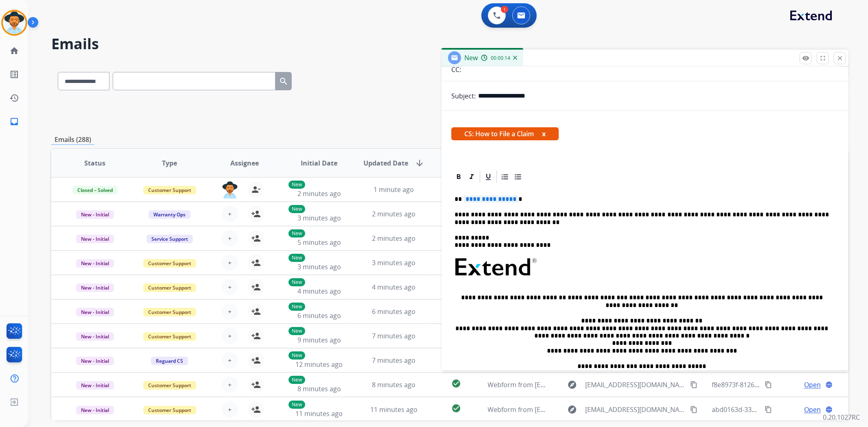 This screenshot has height=427, width=868. I want to click on p: CC:, so click(456, 70).